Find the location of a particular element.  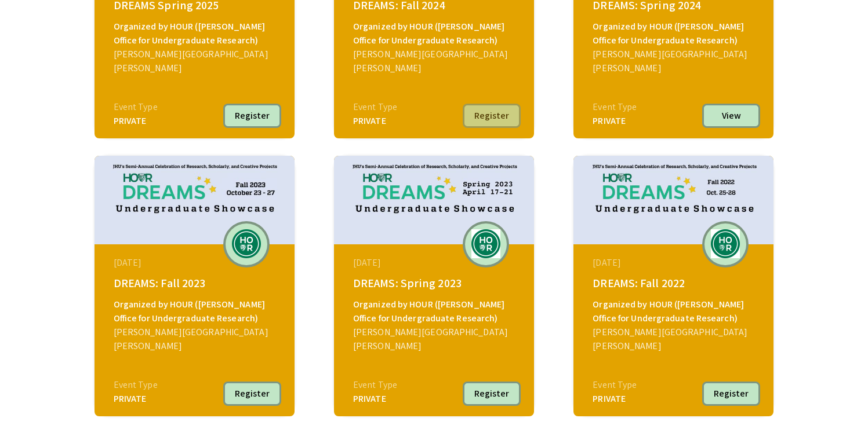

div: DREAMS: Fall 2022 is located at coordinates (676, 284).